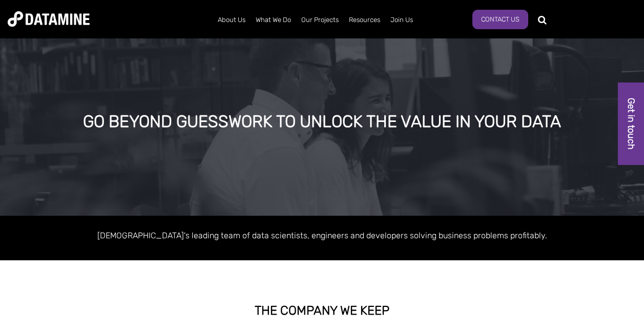 Image resolution: width=644 pixels, height=330 pixels. What do you see at coordinates (273, 20) in the screenshot?
I see `a: What We Do` at bounding box center [273, 20].